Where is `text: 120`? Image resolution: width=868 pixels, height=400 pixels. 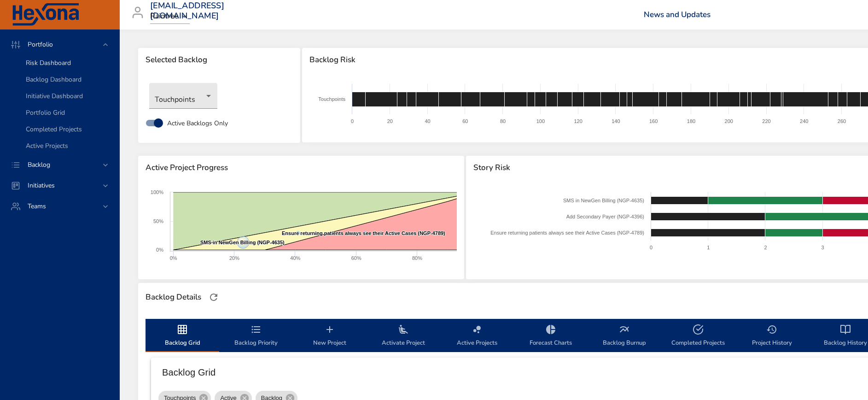
text: 120 is located at coordinates (578, 121).